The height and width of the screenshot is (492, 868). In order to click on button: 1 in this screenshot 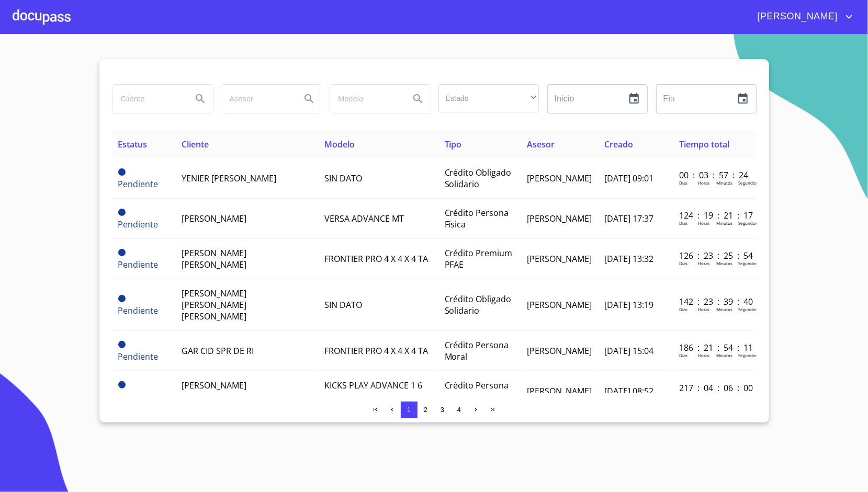, I will do `click(409, 410)`.